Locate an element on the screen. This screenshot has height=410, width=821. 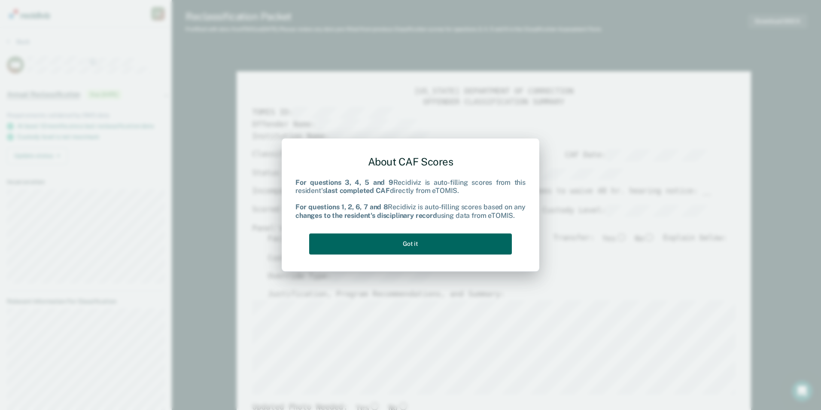
b: last completed CAF is located at coordinates (357, 190).